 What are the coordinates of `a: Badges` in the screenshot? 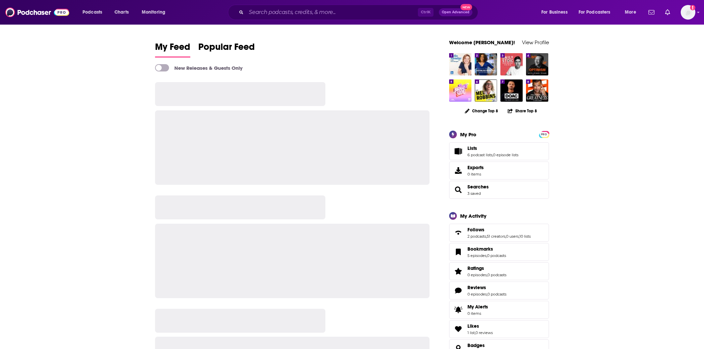 It's located at (477, 346).